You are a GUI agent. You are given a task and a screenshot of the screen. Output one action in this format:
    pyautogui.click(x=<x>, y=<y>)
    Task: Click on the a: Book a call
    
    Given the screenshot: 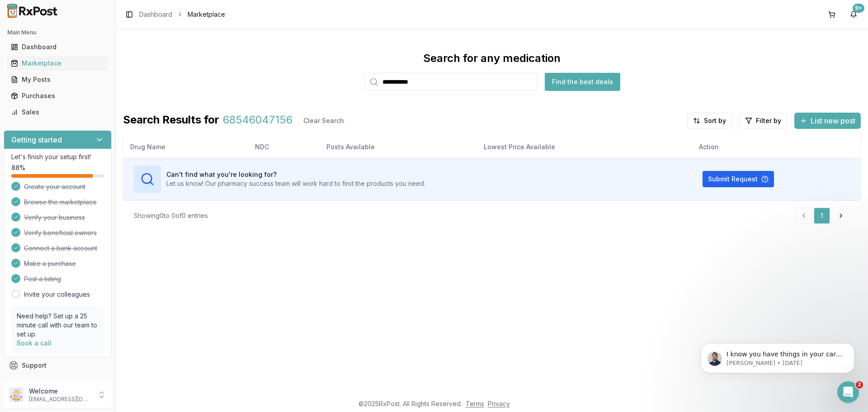 What is the action you would take?
    pyautogui.click(x=34, y=343)
    